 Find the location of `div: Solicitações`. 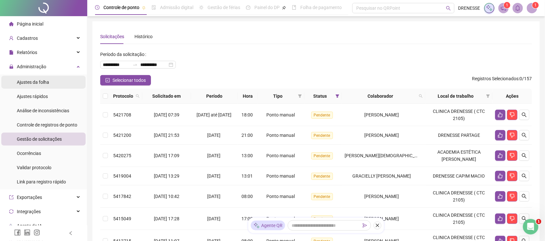

div: Solicitações is located at coordinates (112, 37).